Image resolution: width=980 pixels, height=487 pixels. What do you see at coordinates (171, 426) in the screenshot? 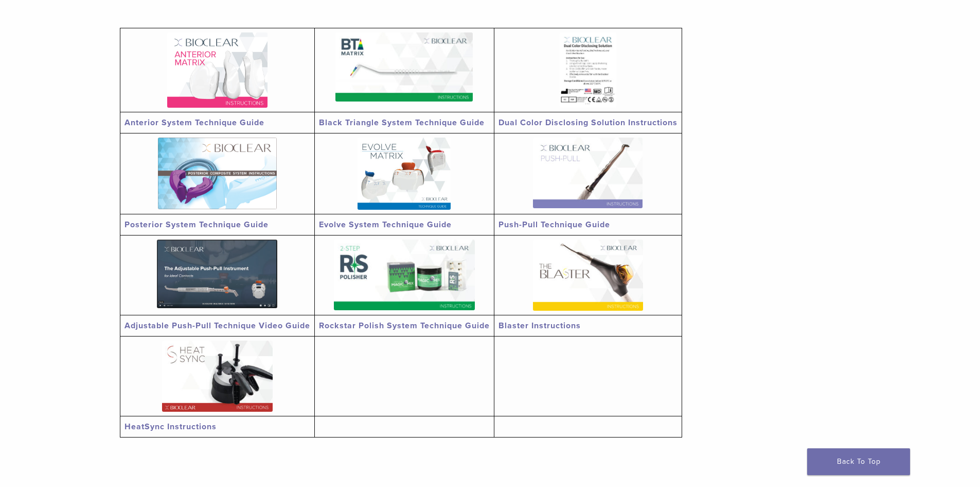
I see `a: HeatSync Instructions` at bounding box center [171, 426].